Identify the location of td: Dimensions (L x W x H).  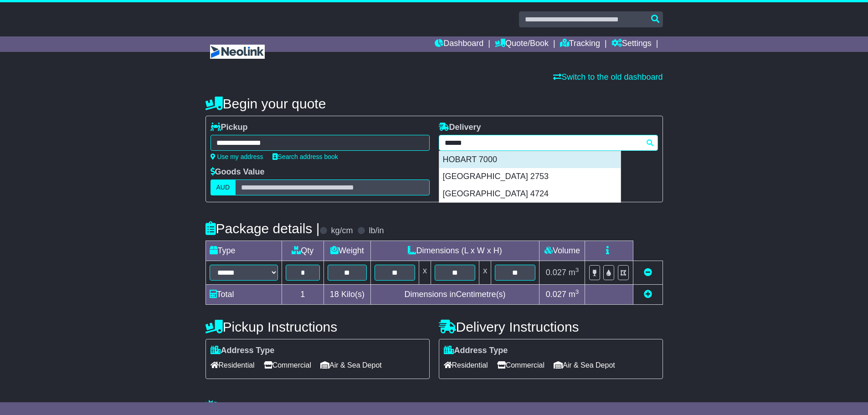
(455, 251).